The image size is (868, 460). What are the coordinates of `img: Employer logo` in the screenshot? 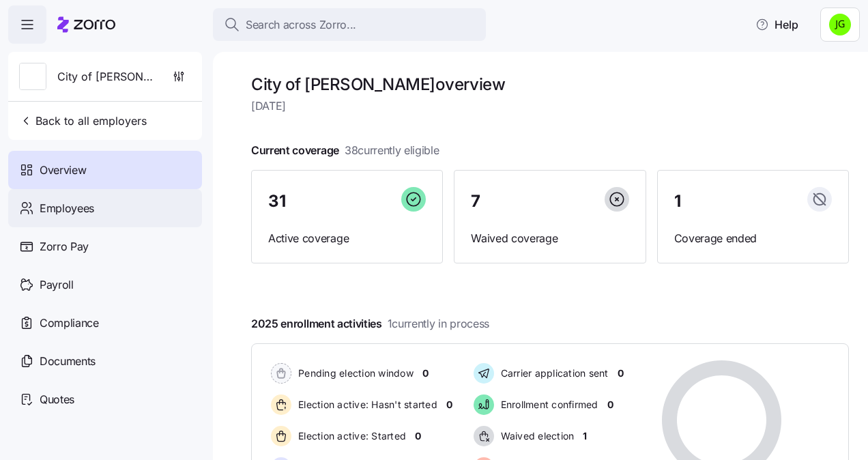 It's located at (33, 78).